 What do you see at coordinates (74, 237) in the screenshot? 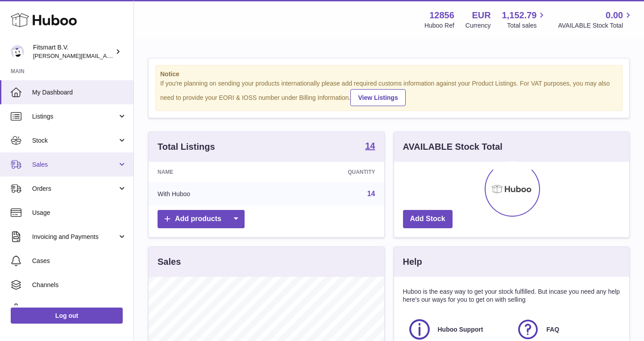
I see `span: Invoicing and Payments` at bounding box center [74, 237].